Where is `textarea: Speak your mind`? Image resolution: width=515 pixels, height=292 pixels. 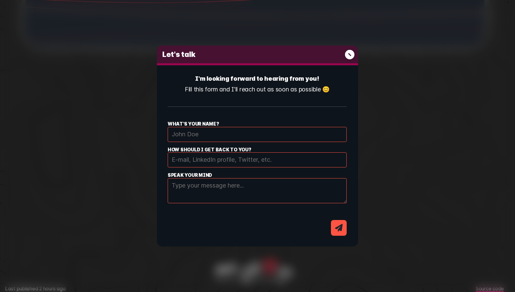
textarea: Speak your mind is located at coordinates (257, 191).